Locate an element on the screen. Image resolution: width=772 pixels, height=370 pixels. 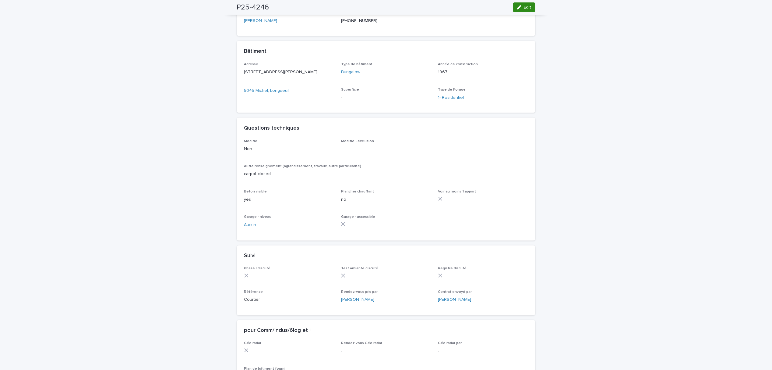
h2: pour Comm/Indus/6log et + is located at coordinates (278, 331).